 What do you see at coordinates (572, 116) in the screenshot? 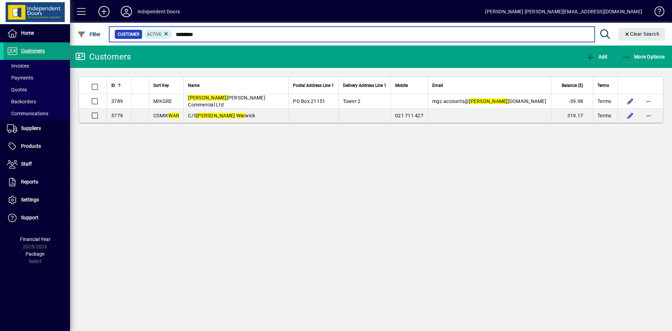
I see `td: 319.17` at bounding box center [572, 116].